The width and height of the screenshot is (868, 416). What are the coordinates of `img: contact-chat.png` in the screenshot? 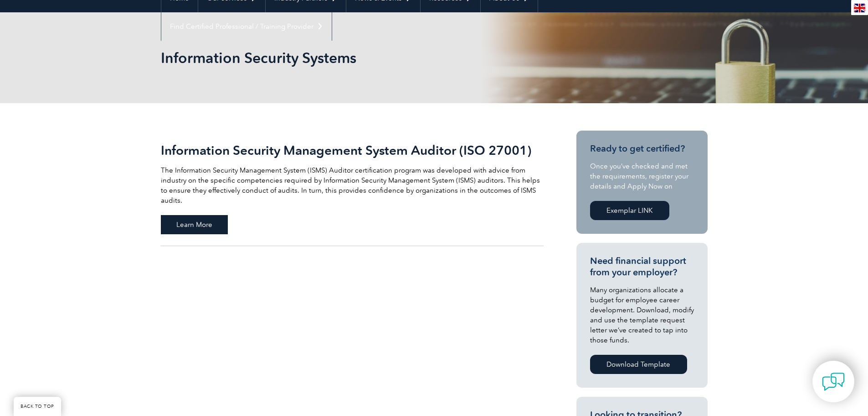 It's located at (834, 381).